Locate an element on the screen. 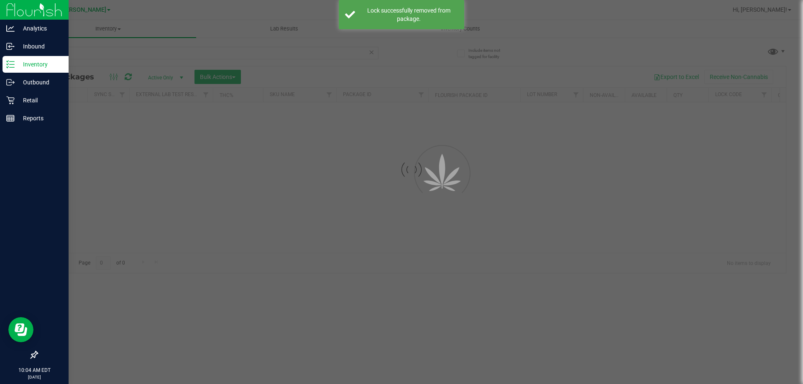  inline-svg: Analytics is located at coordinates (10, 28).